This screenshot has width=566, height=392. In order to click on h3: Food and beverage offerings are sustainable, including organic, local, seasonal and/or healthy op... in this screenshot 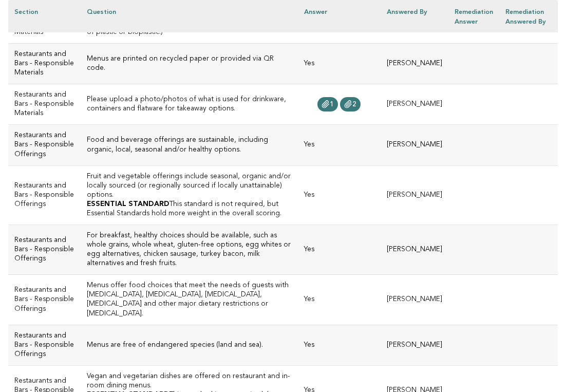, I will do `click(189, 145)`.